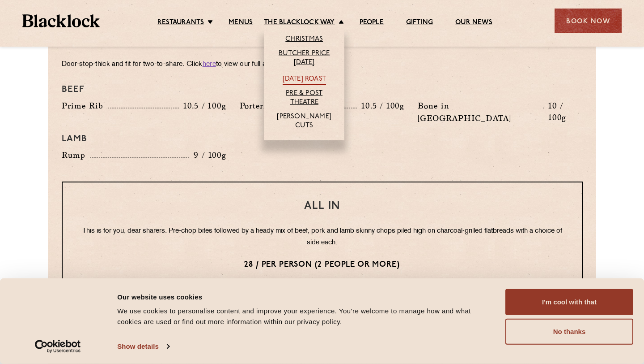 This screenshot has width=644, height=364. Describe the element at coordinates (299, 23) in the screenshot. I see `a: The Blacklock Way` at that location.